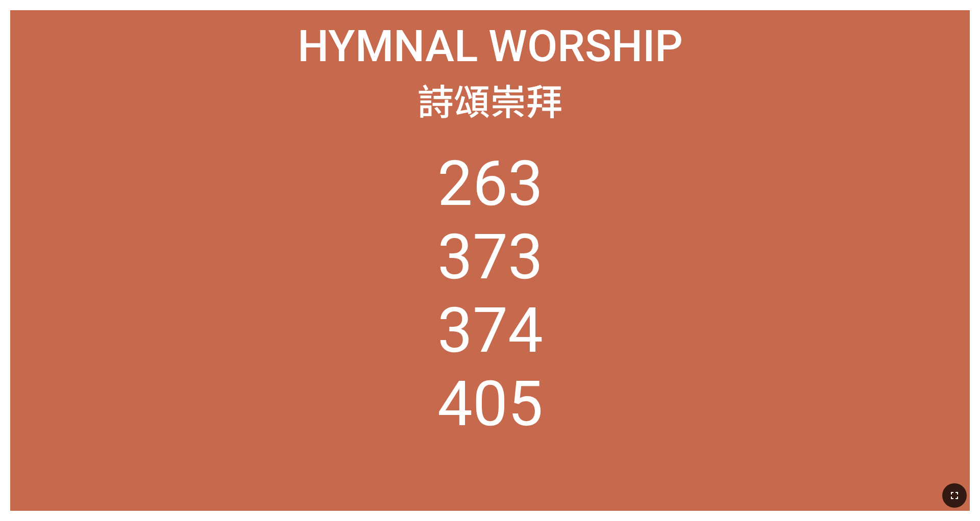 This screenshot has width=980, height=521. I want to click on li: 405, so click(490, 404).